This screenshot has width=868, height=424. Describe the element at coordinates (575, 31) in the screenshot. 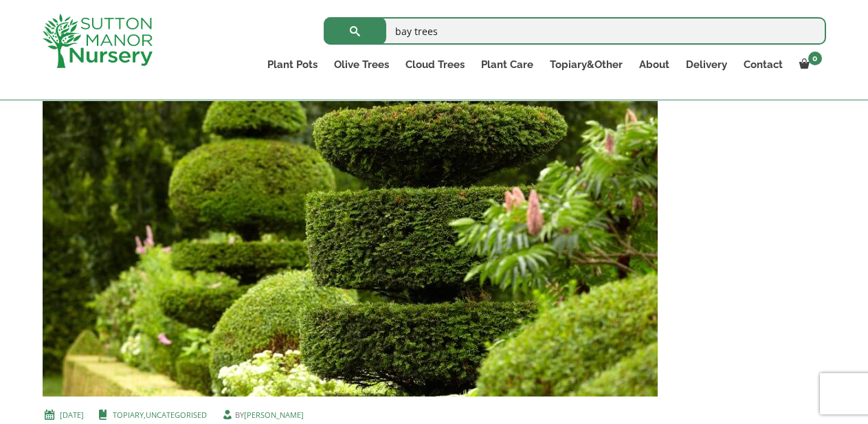

I see `input: Search...` at that location.